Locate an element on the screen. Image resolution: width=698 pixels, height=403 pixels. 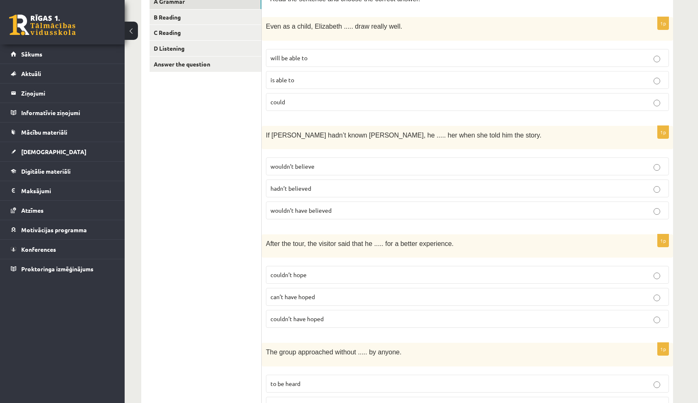
a: Answer the question is located at coordinates (205, 64).